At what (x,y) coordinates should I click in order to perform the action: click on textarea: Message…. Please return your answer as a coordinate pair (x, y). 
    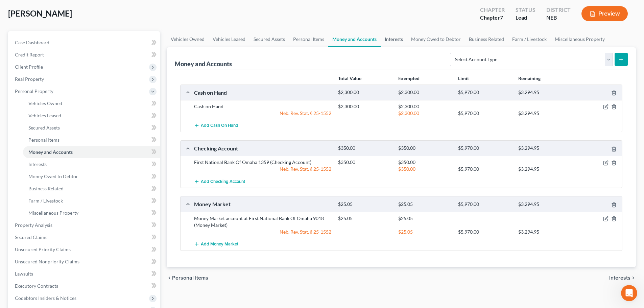
    Looking at the image, I should click on (68, 213).